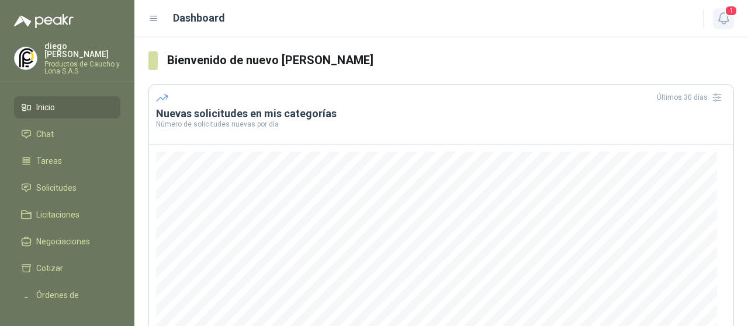 This screenshot has height=326, width=748. Describe the element at coordinates (67, 188) in the screenshot. I see `a: Solicitudes` at that location.